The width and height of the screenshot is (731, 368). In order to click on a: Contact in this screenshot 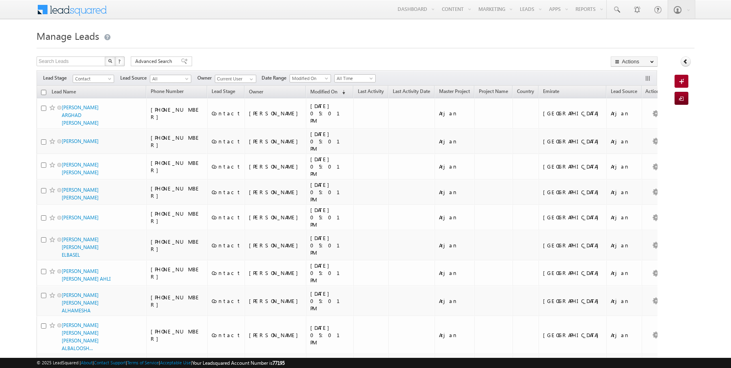, I will do `click(93, 79)`.